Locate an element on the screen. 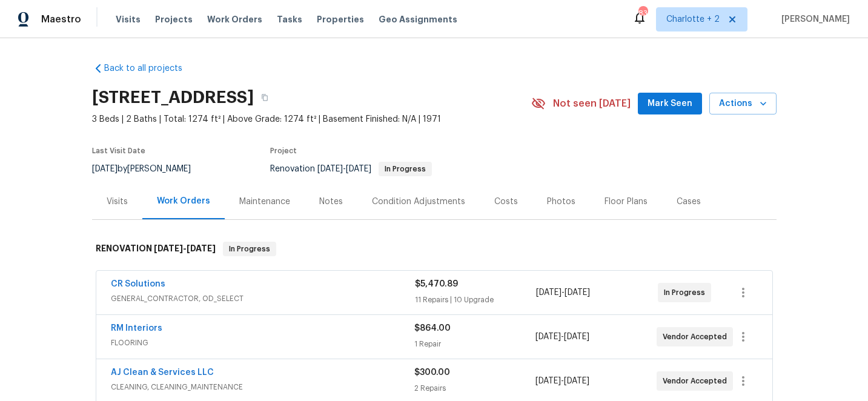 Image resolution: width=868 pixels, height=401 pixels. span: Actions is located at coordinates (742, 103).